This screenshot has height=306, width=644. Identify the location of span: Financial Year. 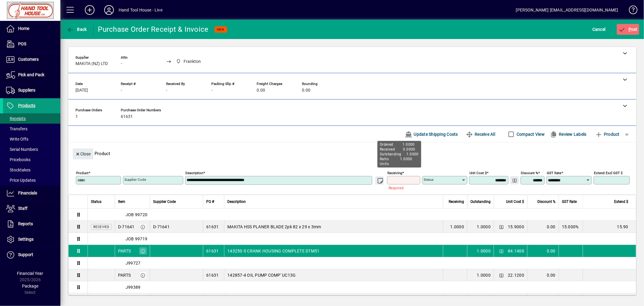
(30, 273).